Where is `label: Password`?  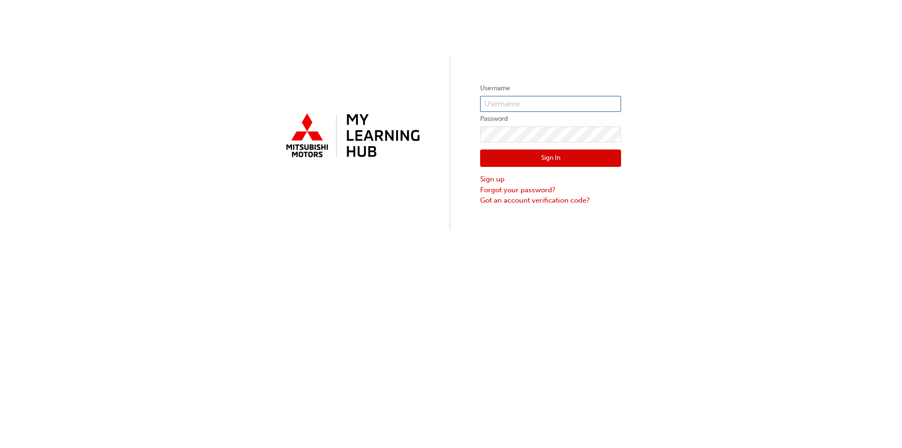
label: Password is located at coordinates (551, 119).